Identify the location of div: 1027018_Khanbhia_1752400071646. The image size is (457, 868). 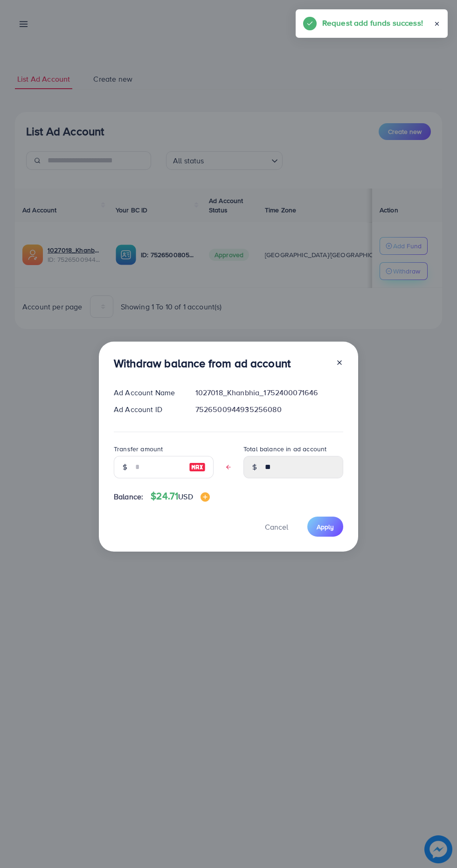
(269, 392).